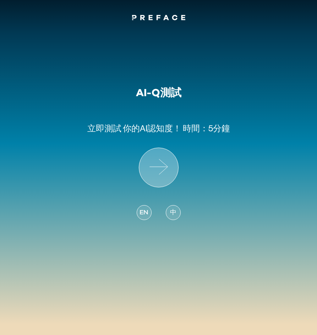  I want to click on h1: AI-Q測試, so click(159, 93).